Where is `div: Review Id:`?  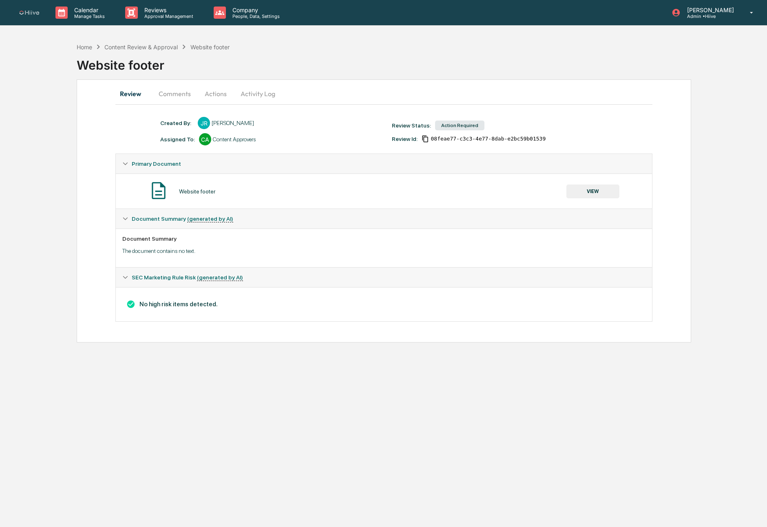
div: Review Id: is located at coordinates (404, 139).